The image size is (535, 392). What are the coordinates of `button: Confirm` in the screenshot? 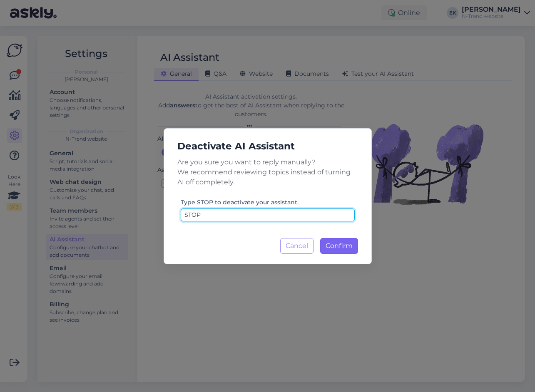 It's located at (339, 246).